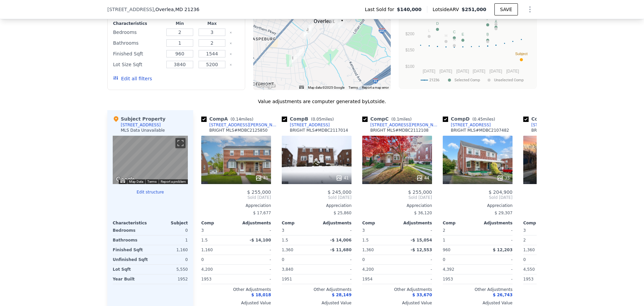 The image size is (644, 306). I want to click on div: 1, so click(459, 240).